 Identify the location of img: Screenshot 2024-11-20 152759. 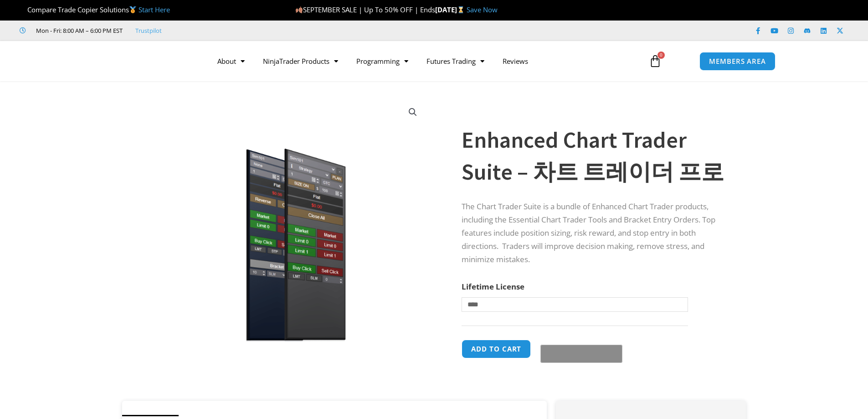
(281, 219).